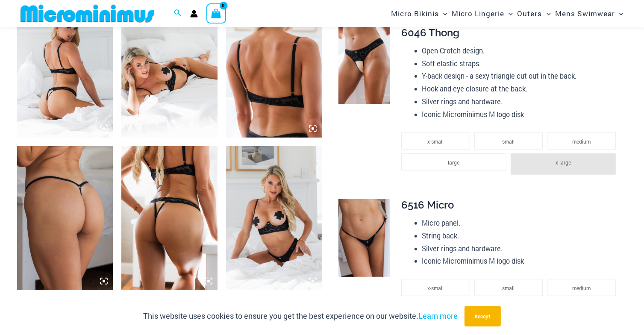 Image resolution: width=644 pixels, height=335 pixels. Describe the element at coordinates (216, 13) in the screenshot. I see `a: View Shopping Cart, empty` at that location.